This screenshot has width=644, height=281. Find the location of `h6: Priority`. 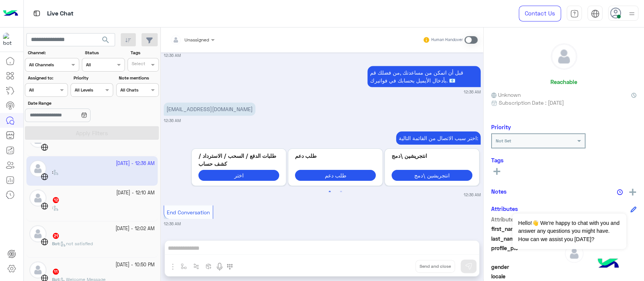

h6: Priority is located at coordinates (501, 127).